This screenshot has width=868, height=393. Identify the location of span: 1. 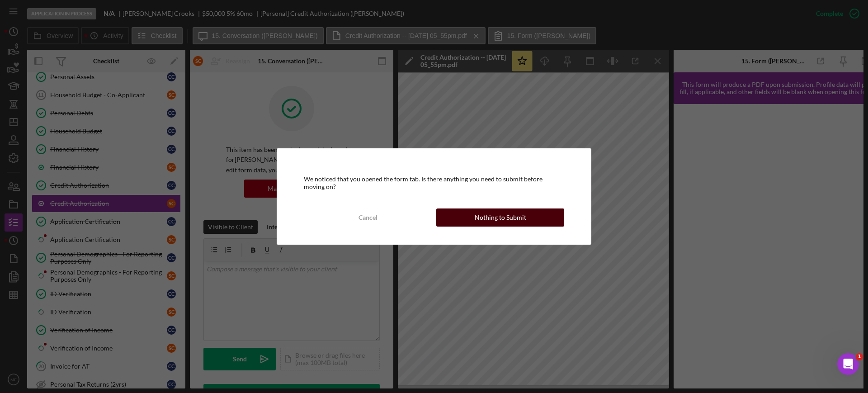
(860, 356).